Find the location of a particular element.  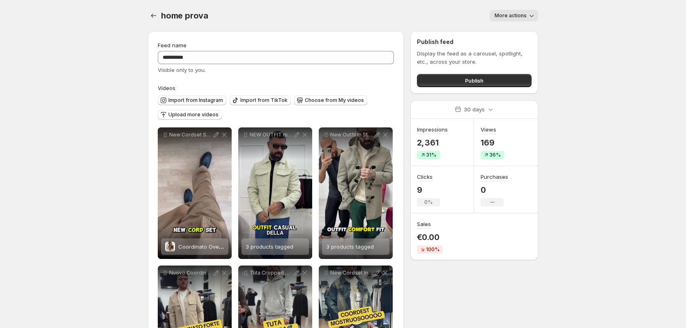

h3: Sales is located at coordinates (424, 224).